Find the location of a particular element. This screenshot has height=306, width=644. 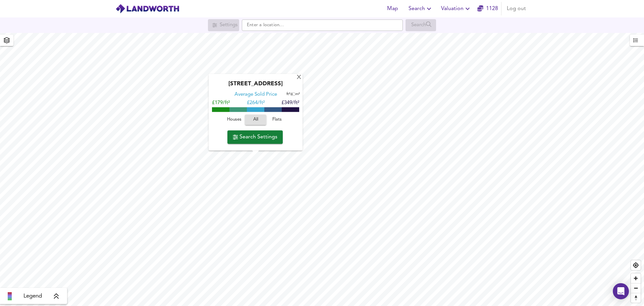

button: Reset bearing to north is located at coordinates (636, 297).